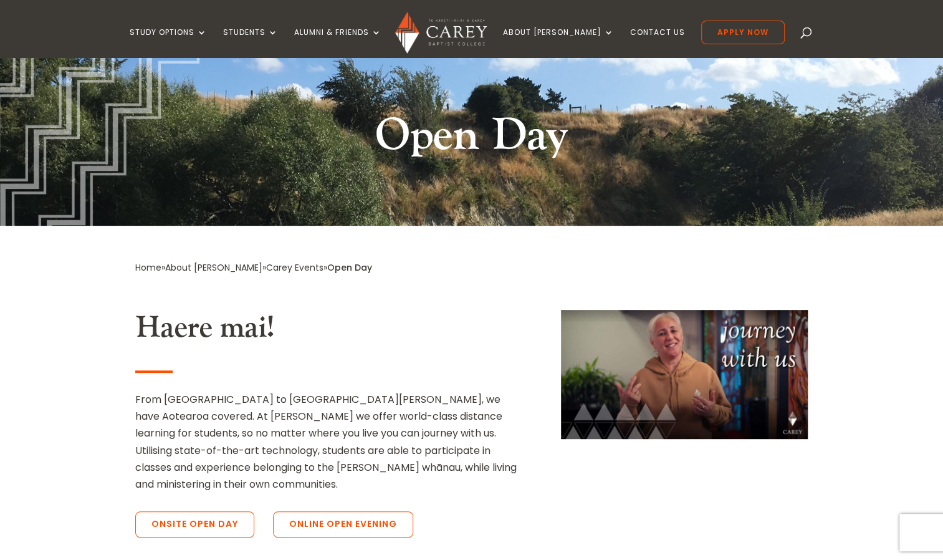 This screenshot has width=943, height=560. Describe the element at coordinates (472, 139) in the screenshot. I see `h1: Open Day` at that location.